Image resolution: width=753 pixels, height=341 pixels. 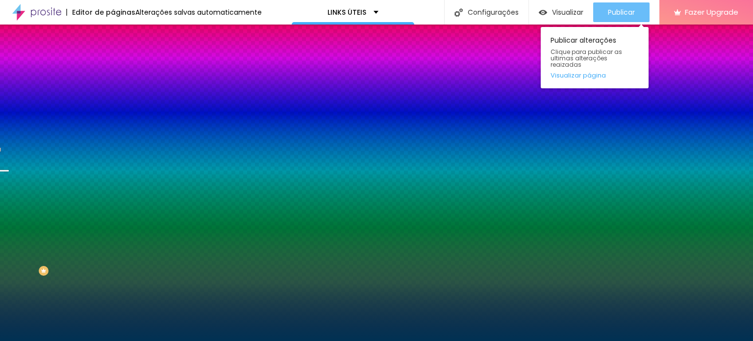 I want to click on img: Icone, so click(x=458, y=12).